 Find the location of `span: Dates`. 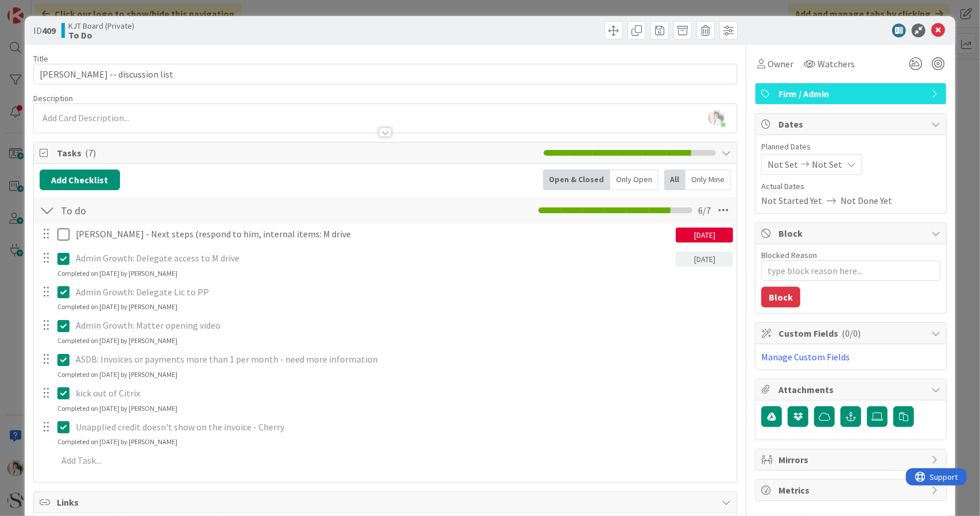

span: Dates is located at coordinates (852, 124).